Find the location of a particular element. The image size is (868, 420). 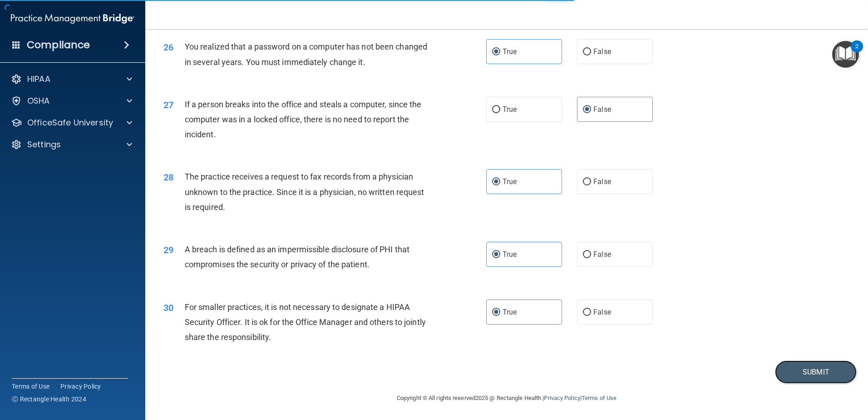

div: Copyright © All rights reserved 2025 @ Rectangle Health | | is located at coordinates (507, 399).